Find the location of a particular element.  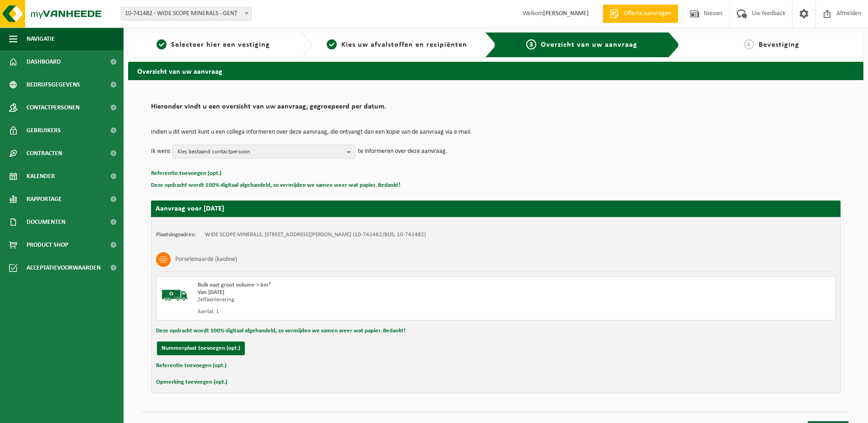

button: Nummerplaat toevoegen (opt.) is located at coordinates (201, 348).